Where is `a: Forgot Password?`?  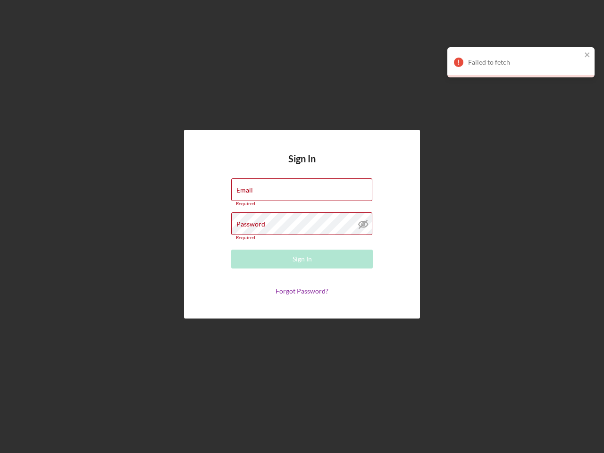
a: Forgot Password? is located at coordinates (302, 291).